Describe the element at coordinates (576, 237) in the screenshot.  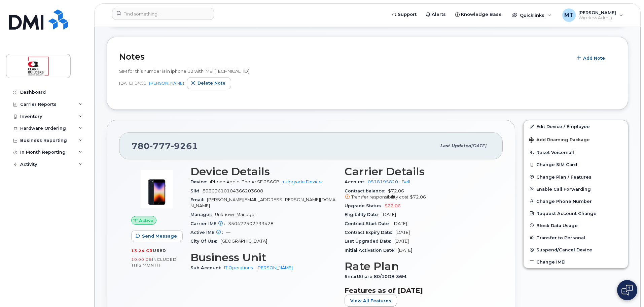
I see `button: Transfer to Personal` at that location.